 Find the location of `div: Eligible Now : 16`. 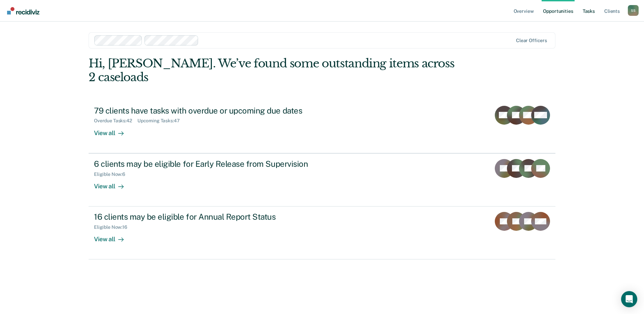

div: Eligible Now : 16 is located at coordinates (113, 227).